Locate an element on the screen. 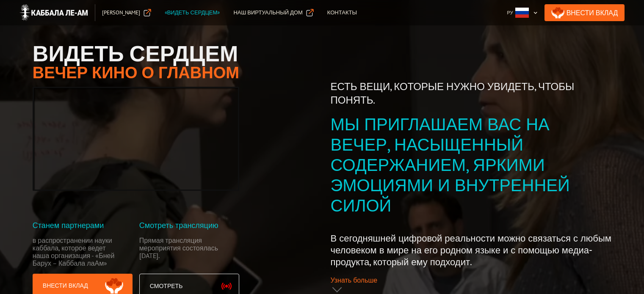 This screenshot has height=294, width=644. div: «Видеть сердцем» is located at coordinates (192, 13).